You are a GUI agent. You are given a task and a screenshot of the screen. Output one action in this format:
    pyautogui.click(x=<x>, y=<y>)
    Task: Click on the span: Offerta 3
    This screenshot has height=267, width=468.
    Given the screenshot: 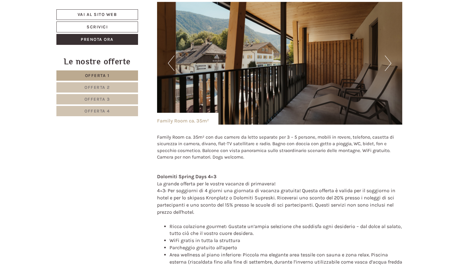 What is the action you would take?
    pyautogui.click(x=97, y=99)
    